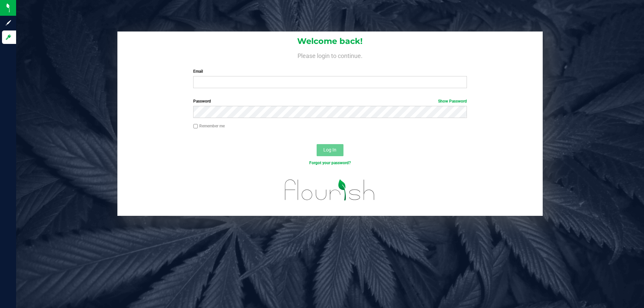  Describe the element at coordinates (330, 55) in the screenshot. I see `h4: Please login to continue.` at that location.